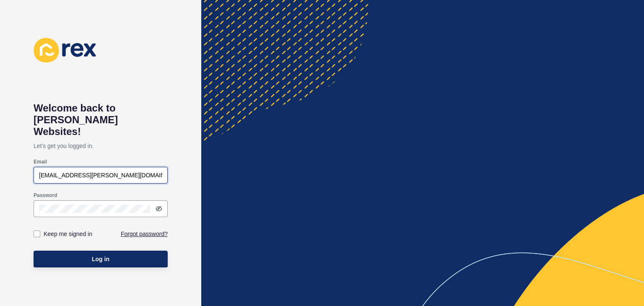 This screenshot has height=306, width=644. I want to click on button: Log in, so click(101, 259).